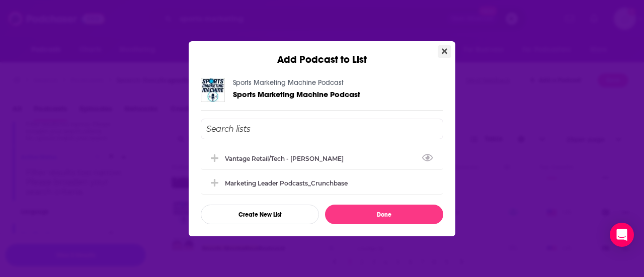 The image size is (644, 277). I want to click on div: Open Intercom Messenger, so click(622, 234).